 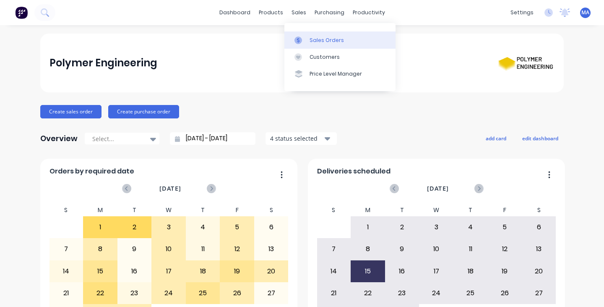 What do you see at coordinates (496, 138) in the screenshot?
I see `button: add card` at bounding box center [496, 138].